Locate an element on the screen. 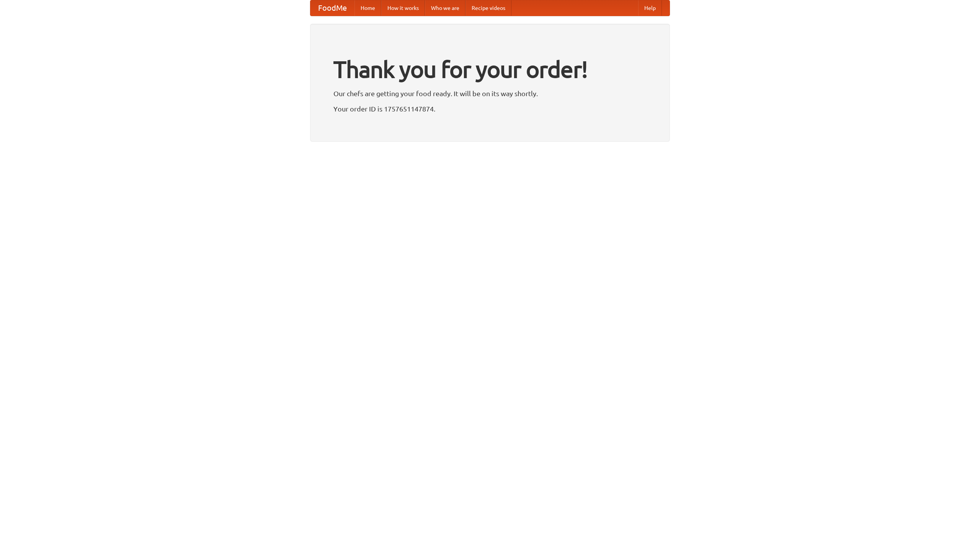 This screenshot has width=980, height=542. p: Our chefs are getting your food ready. It will be on its way shortly. is located at coordinates (490, 93).